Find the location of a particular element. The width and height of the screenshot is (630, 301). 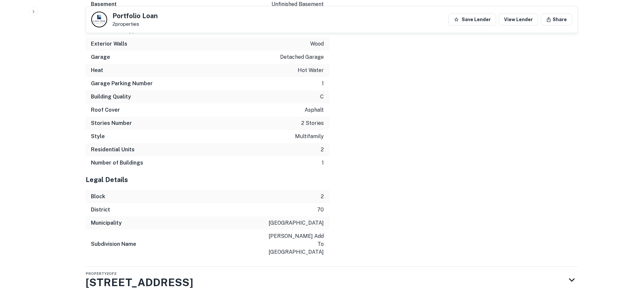

span: Property 2 of 2 is located at coordinates (101, 274).